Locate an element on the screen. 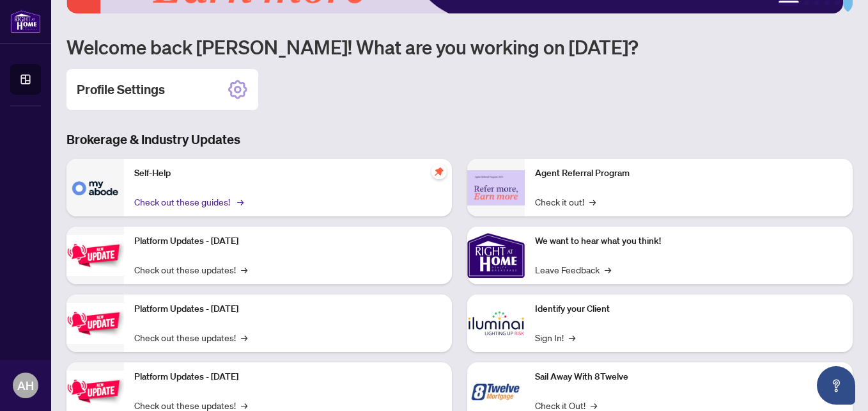 Image resolution: width=868 pixels, height=411 pixels. a: Sign In!→ is located at coordinates (555, 337).